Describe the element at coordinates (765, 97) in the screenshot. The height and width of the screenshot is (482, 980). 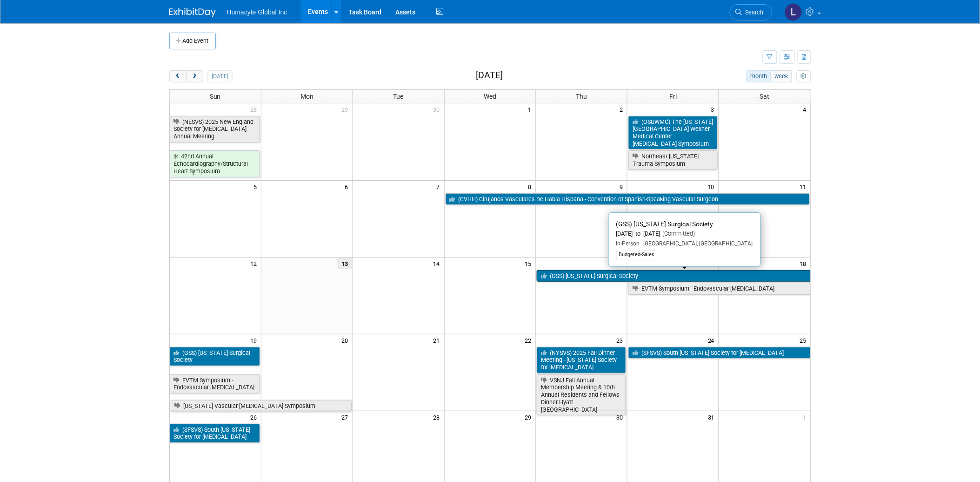
I see `span: Sat` at that location.